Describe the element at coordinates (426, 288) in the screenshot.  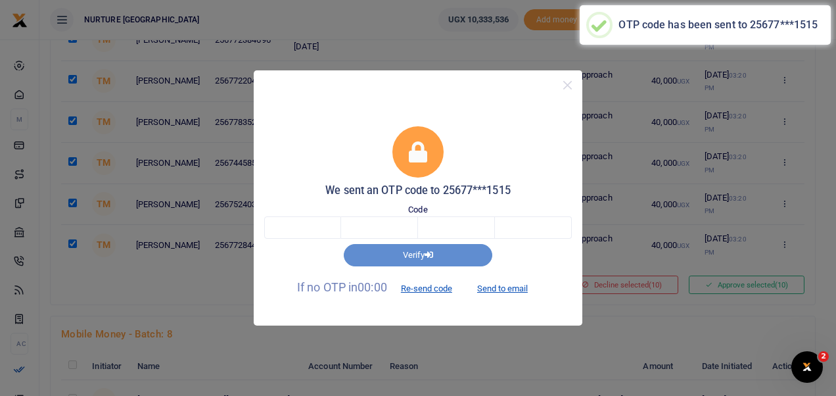
I see `button: Re-send code` at that location.